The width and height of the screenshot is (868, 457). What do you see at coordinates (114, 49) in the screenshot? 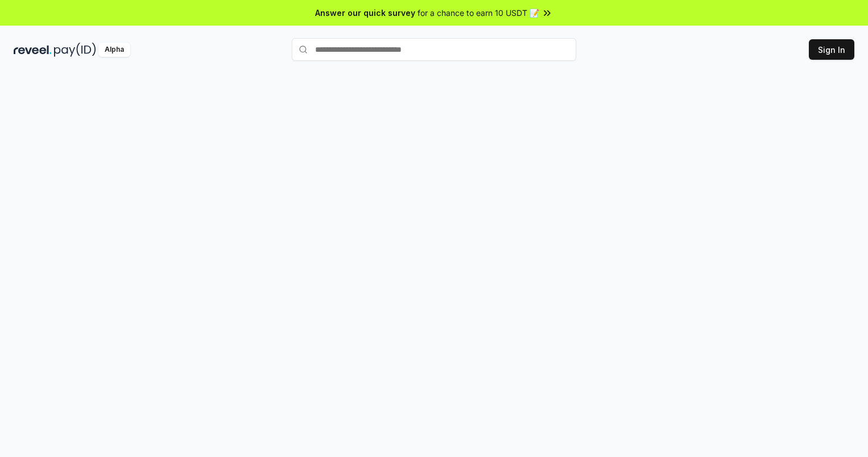
I see `div: Alpha` at bounding box center [114, 49].